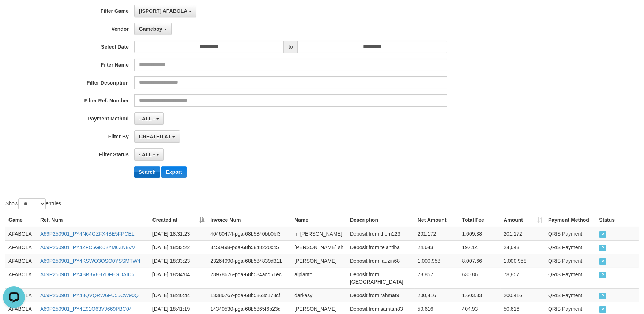 The height and width of the screenshot is (314, 644). Describe the element at coordinates (250, 278) in the screenshot. I see `td: 28978676-pga-68b584acd61ec` at that location.